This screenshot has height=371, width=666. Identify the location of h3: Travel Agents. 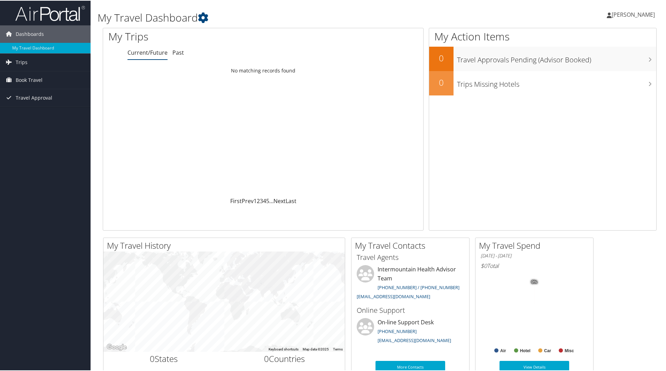
(411, 257).